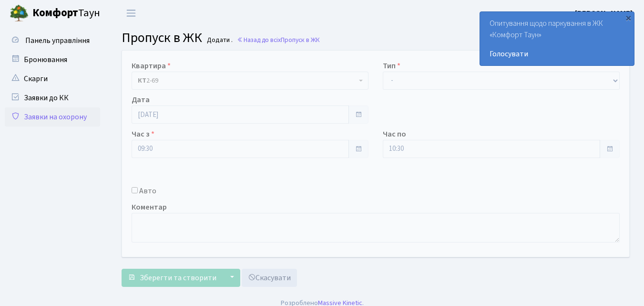  What do you see at coordinates (148, 191) in the screenshot?
I see `label: Авто` at bounding box center [148, 191].